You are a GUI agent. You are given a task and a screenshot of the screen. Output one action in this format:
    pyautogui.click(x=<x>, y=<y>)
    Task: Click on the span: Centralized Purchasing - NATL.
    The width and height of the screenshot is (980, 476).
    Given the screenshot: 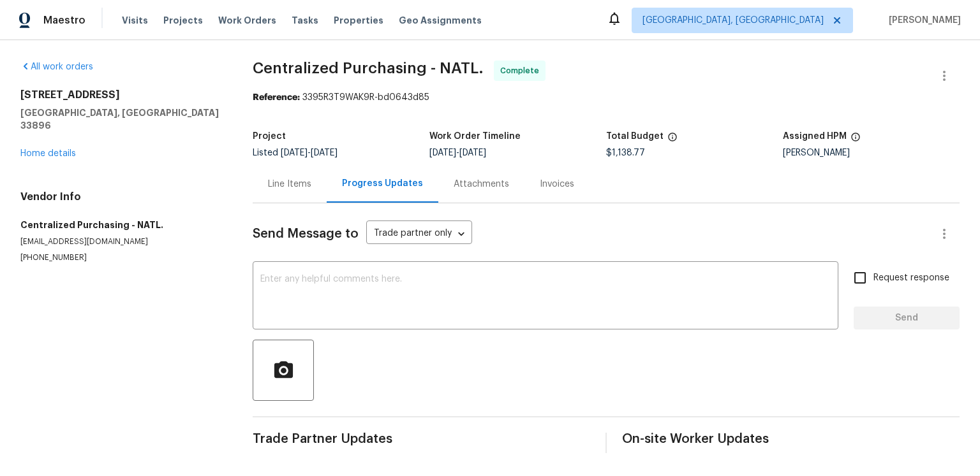 What is the action you would take?
    pyautogui.click(x=368, y=68)
    